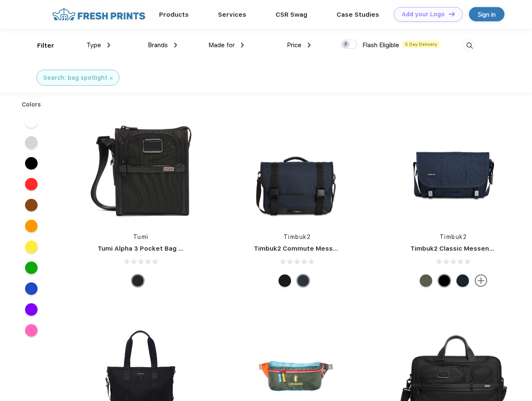 The image size is (532, 401). What do you see at coordinates (158, 45) in the screenshot?
I see `span: Brands` at bounding box center [158, 45].